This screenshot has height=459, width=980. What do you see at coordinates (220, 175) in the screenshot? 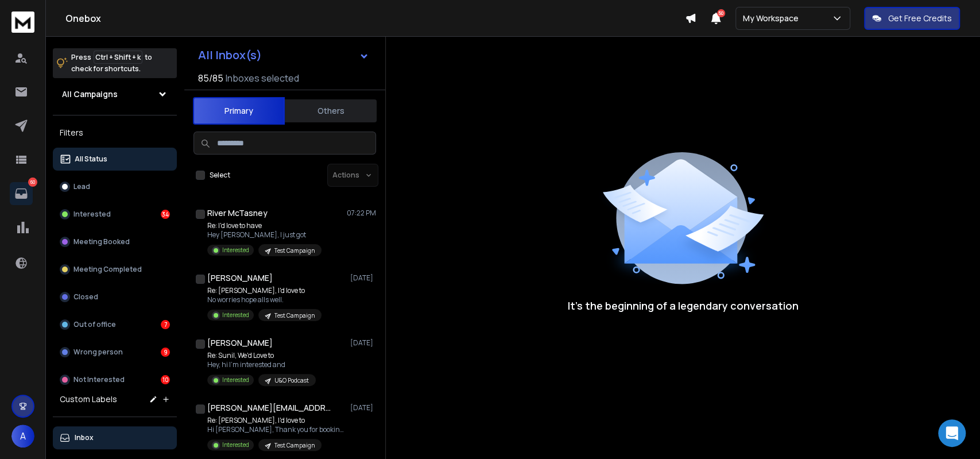
I see `label: Select` at bounding box center [220, 175].